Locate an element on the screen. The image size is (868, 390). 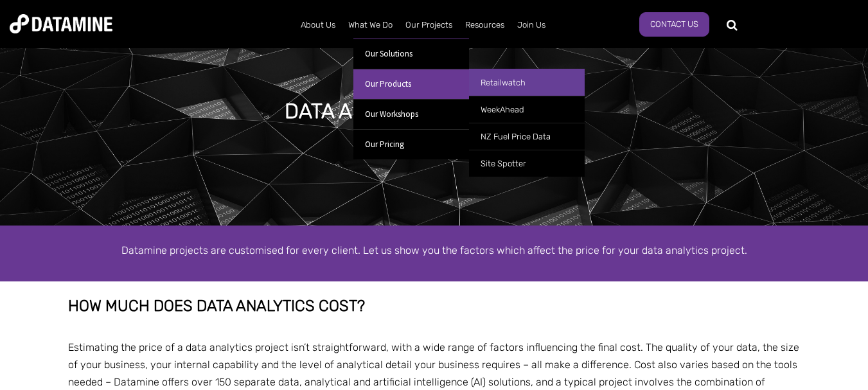
a: Resources is located at coordinates (484, 25).